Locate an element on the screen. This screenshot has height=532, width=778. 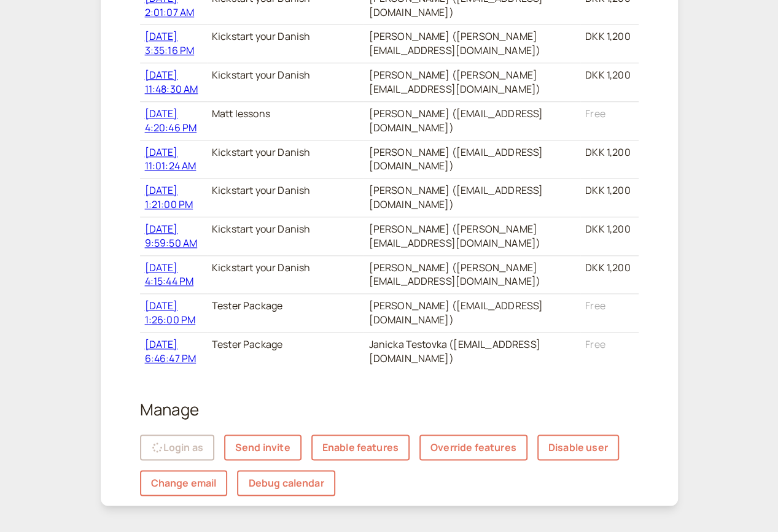
h2: Manage is located at coordinates (389, 410).